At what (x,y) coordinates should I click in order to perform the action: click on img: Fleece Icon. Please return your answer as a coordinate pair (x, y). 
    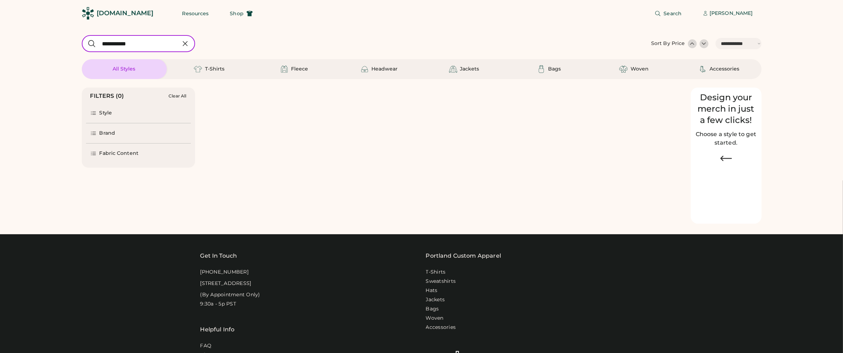
    Looking at the image, I should click on (284, 69).